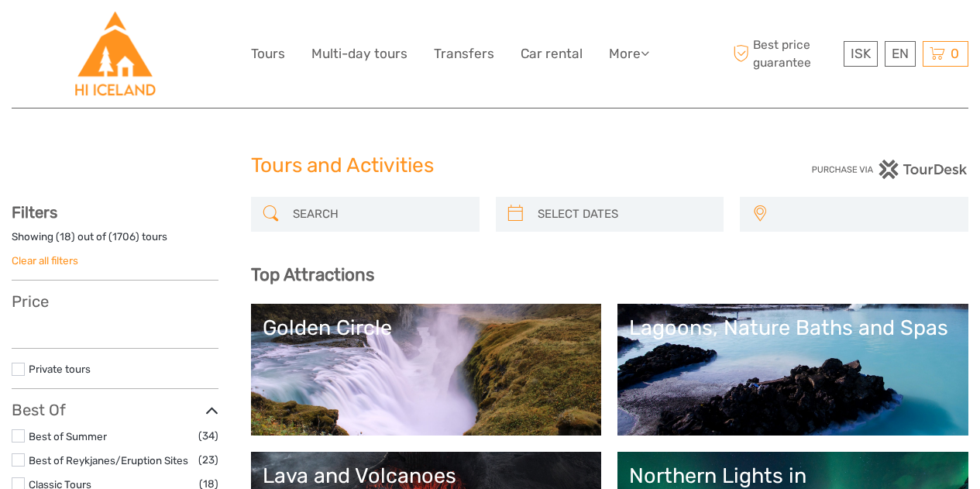 Image resolution: width=980 pixels, height=489 pixels. Describe the element at coordinates (312, 275) in the screenshot. I see `b: Top Attractions` at that location.